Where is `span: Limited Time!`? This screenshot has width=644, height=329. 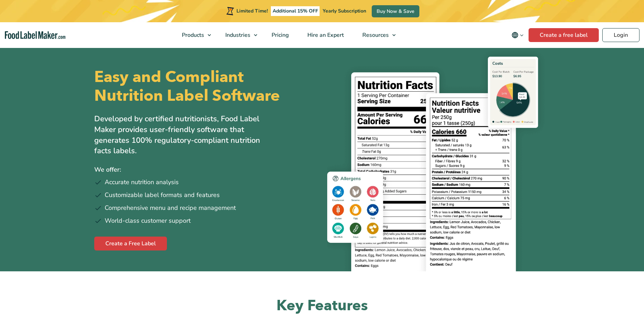 span: Limited Time! is located at coordinates (252, 11).